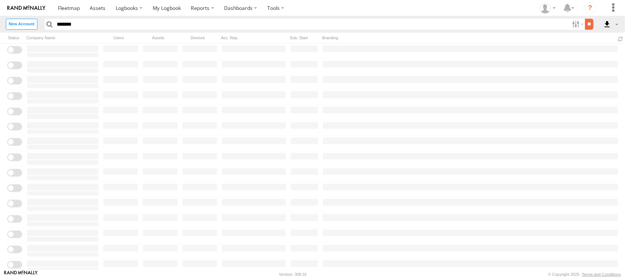  I want to click on div: Sub. Start, so click(303, 38).